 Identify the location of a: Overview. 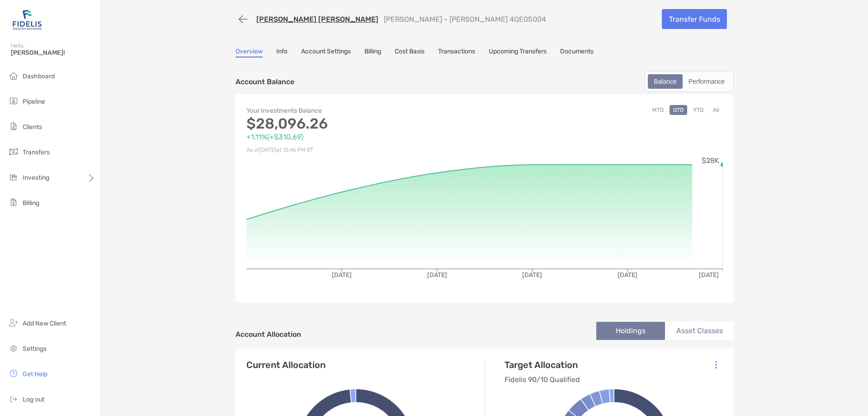
(249, 52).